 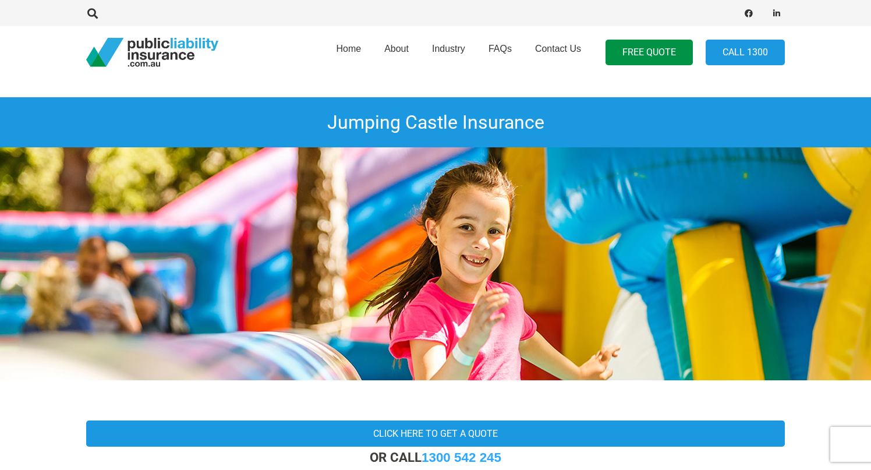 I want to click on a: LinkedIn, so click(x=776, y=13).